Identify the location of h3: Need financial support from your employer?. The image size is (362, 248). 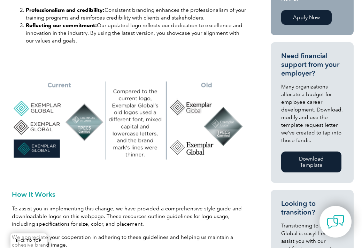
(312, 64).